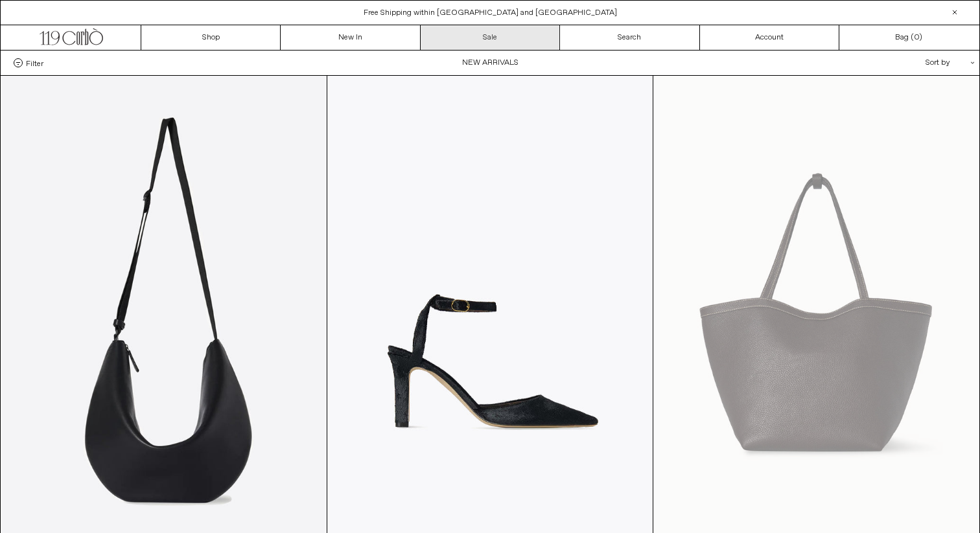  I want to click on div: Sort by, so click(908, 63).